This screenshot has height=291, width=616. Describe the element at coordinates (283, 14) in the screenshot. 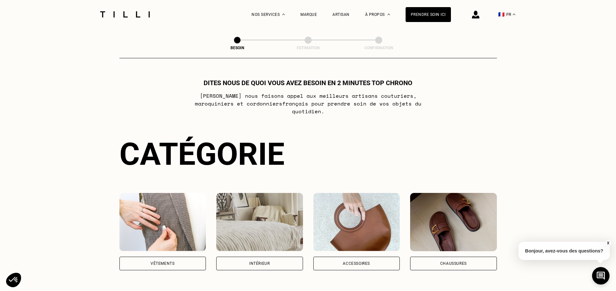

I see `img: Menu déroulant` at that location.